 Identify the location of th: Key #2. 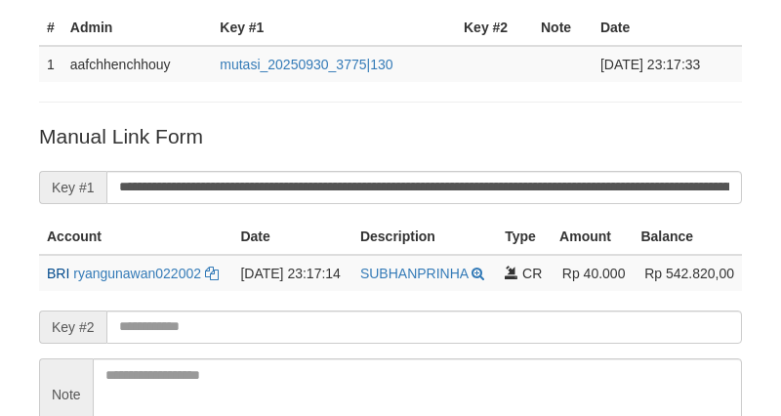
(494, 27).